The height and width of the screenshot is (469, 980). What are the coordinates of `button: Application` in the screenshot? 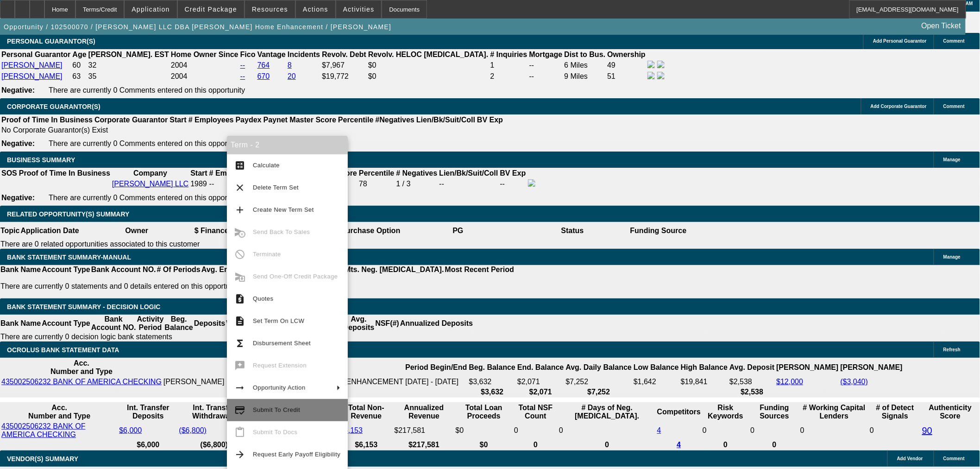 It's located at (150, 10).